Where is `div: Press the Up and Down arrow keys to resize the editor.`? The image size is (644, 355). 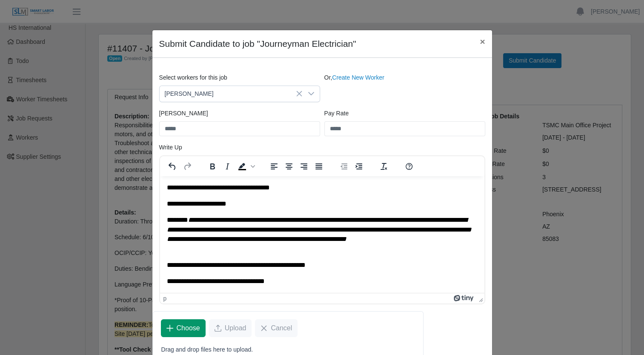 div: Press the Up and Down arrow keys to resize the editor. is located at coordinates (479, 298).